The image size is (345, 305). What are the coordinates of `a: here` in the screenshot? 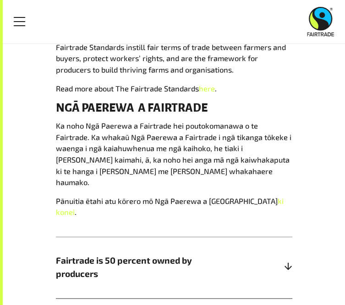 It's located at (207, 88).